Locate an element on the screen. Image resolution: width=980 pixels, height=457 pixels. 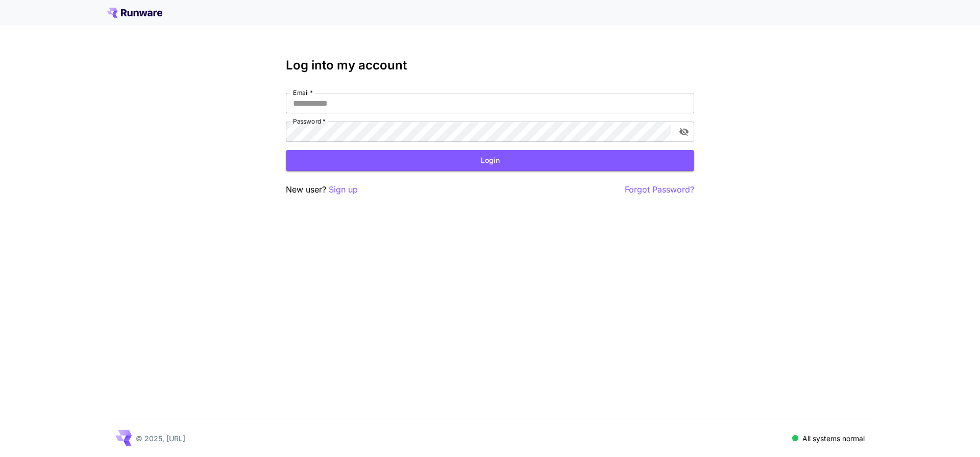
button: Login is located at coordinates (490, 160).